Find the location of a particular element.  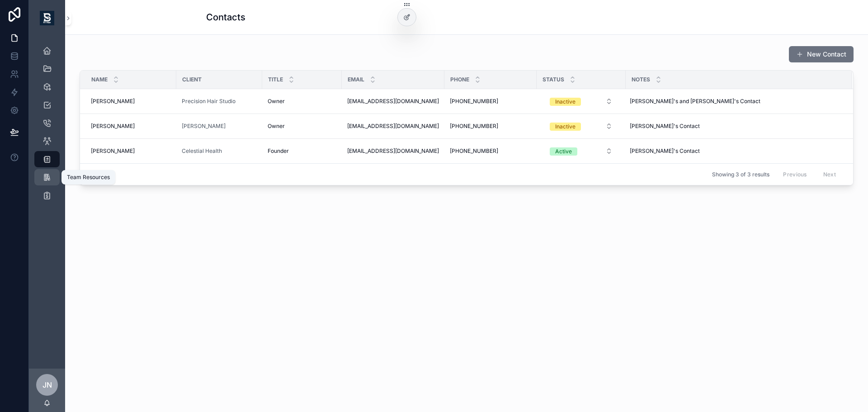

span: Showing 3 of 3 results is located at coordinates (741, 175).